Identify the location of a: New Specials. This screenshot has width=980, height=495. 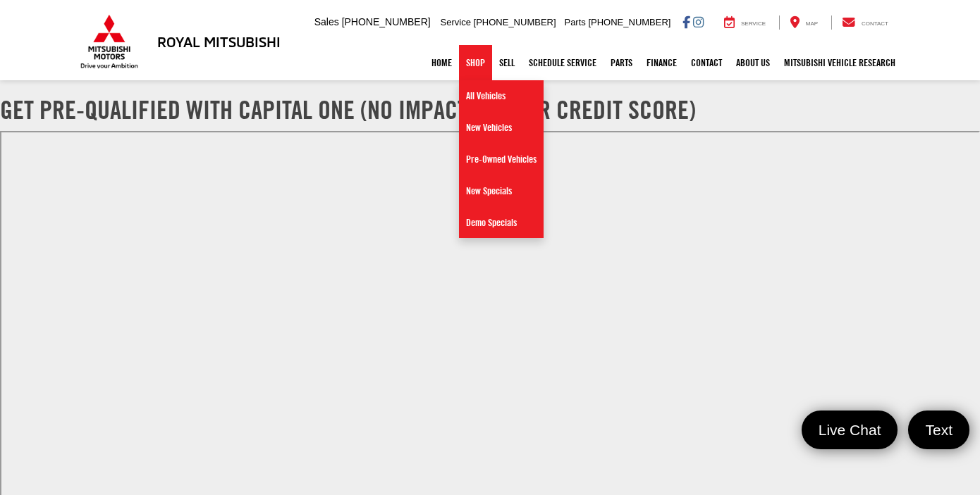
(502, 191).